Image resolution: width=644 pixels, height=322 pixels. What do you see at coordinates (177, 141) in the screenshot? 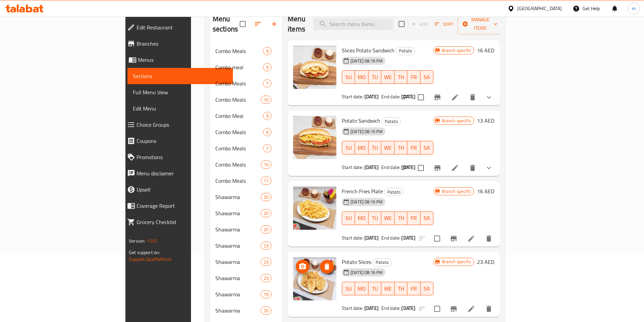
I see `a: Coupons` at bounding box center [177, 141].